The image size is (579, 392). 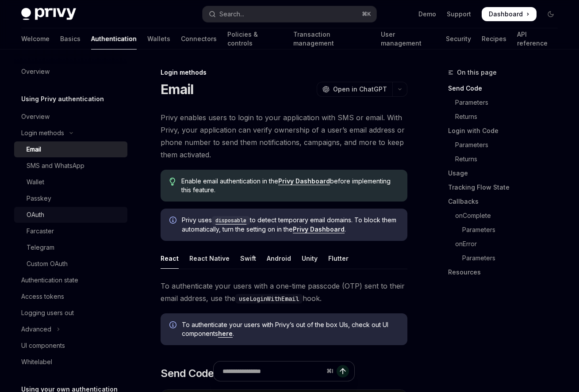 What do you see at coordinates (71, 313) in the screenshot?
I see `a: Logging users out` at bounding box center [71, 313].